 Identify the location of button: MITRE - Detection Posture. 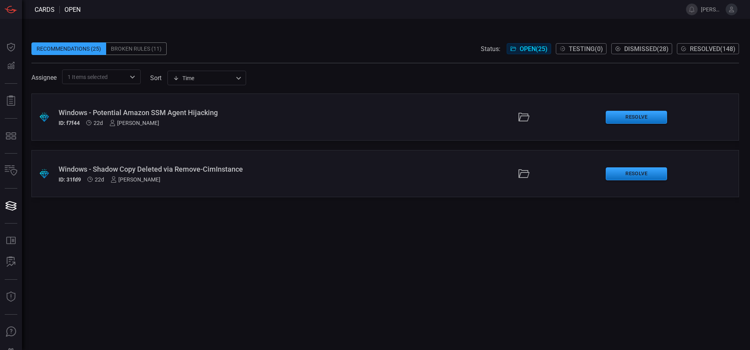
(11, 136).